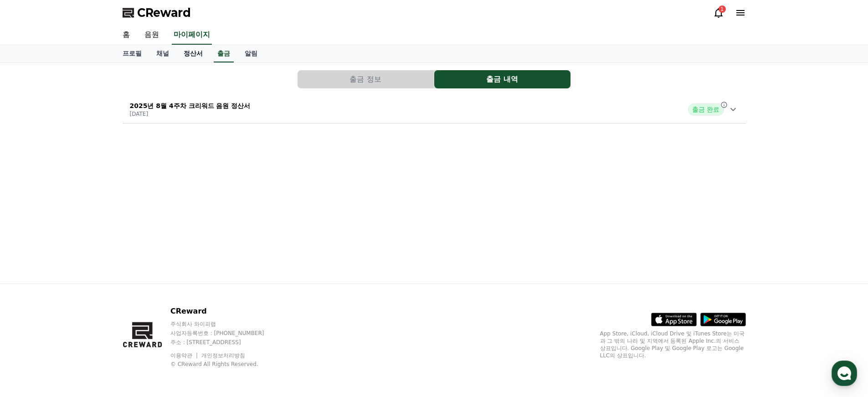  I want to click on a: 음원, so click(151, 35).